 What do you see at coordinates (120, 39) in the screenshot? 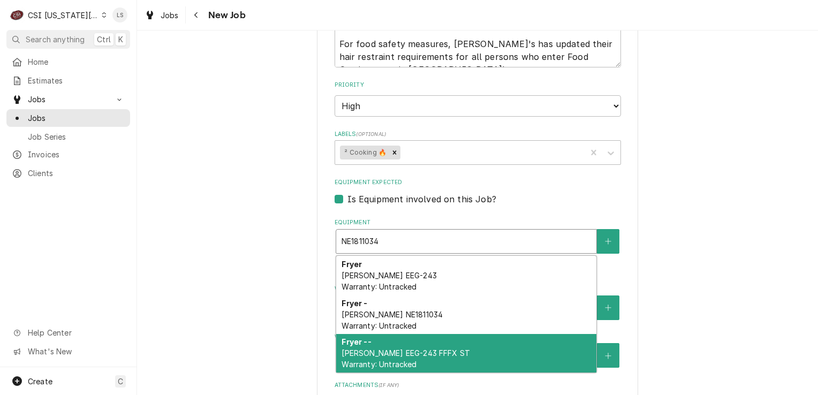
I see `span: K` at bounding box center [120, 39].